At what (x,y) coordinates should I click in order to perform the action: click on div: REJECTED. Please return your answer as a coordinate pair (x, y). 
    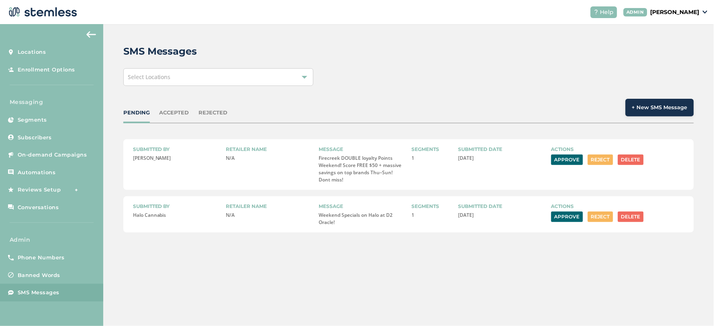
    Looking at the image, I should click on (213, 113).